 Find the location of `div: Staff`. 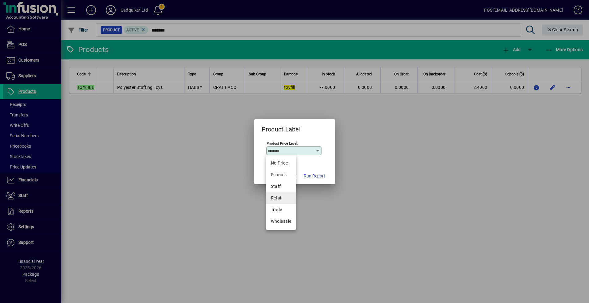

div: Staff is located at coordinates (281, 186).